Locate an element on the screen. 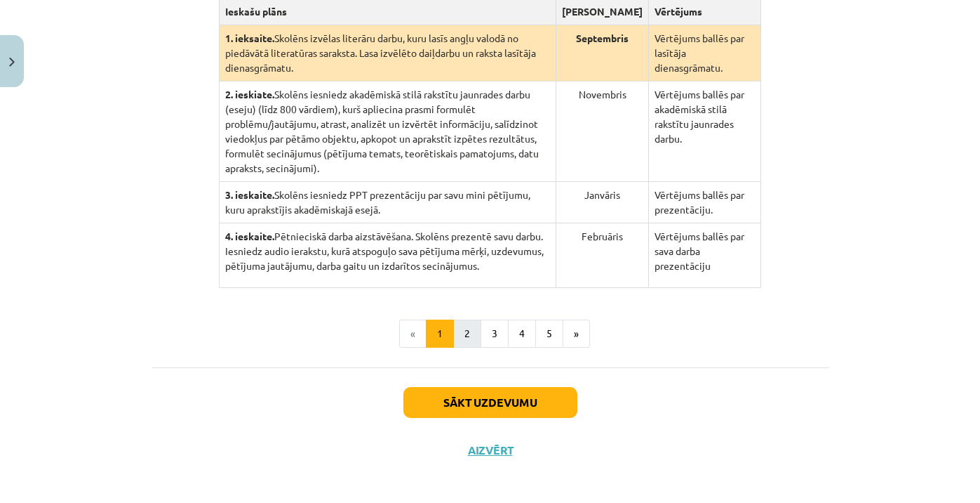 This screenshot has width=980, height=503. td: Vērtējums ballēs par prezentāciju. is located at coordinates (705, 202).